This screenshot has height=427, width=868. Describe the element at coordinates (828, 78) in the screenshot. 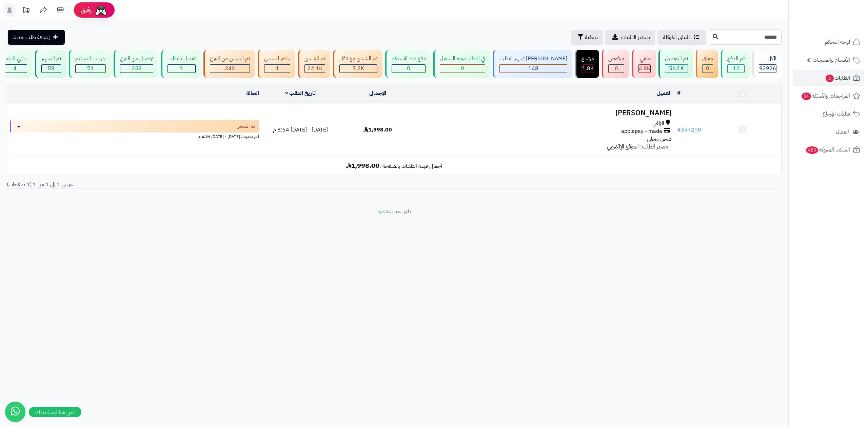

I see `a: الطلبات5` at that location.